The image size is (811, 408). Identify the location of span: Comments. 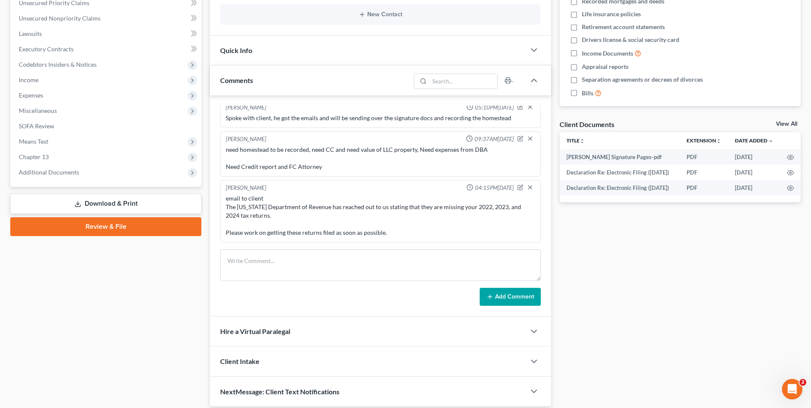
(236, 80).